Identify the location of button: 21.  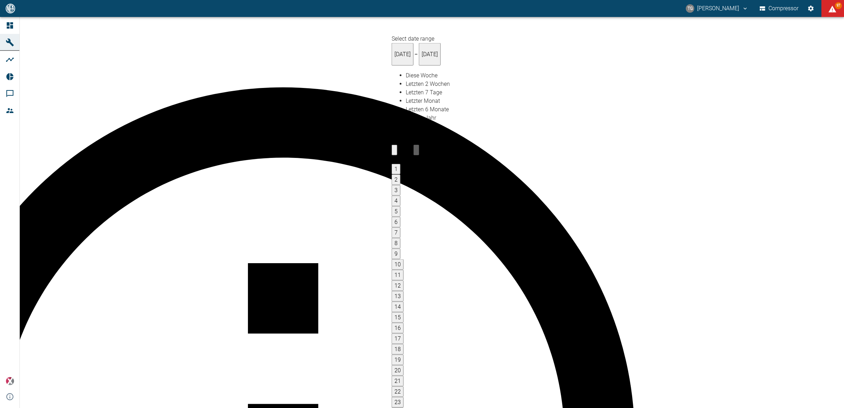
(398, 381).